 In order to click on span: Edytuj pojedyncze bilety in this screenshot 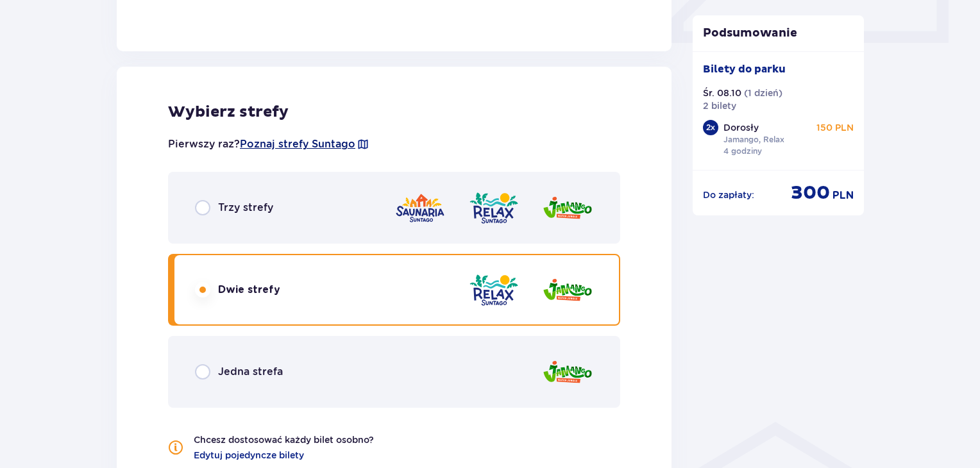, I will do `click(249, 455)`.